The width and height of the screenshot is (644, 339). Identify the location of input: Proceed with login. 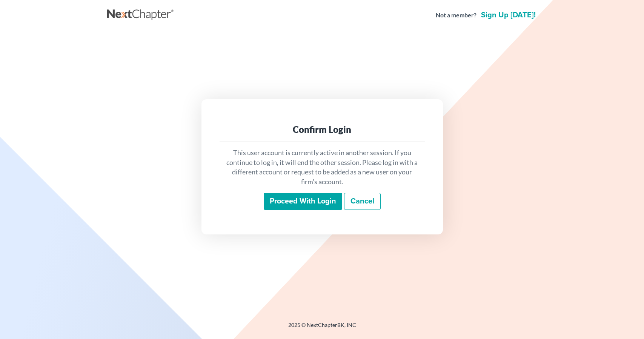
(303, 201).